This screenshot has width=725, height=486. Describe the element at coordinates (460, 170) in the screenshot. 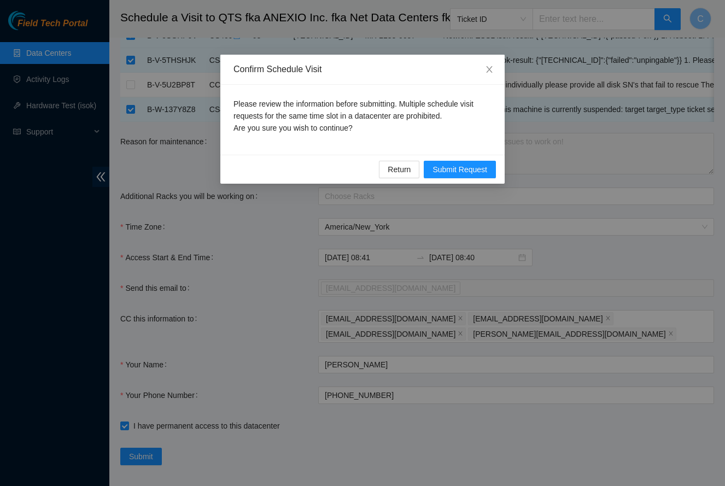

I see `button: Submit Request` at that location.